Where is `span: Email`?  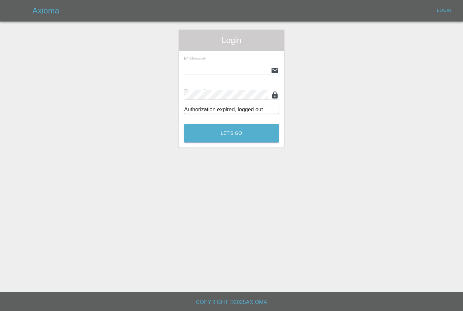 span: Email is located at coordinates (195, 58).